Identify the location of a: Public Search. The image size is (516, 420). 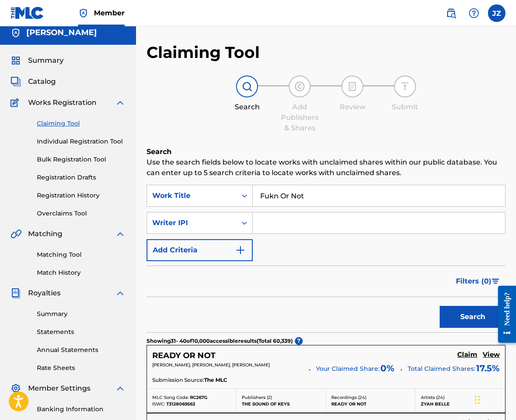
(451, 13).